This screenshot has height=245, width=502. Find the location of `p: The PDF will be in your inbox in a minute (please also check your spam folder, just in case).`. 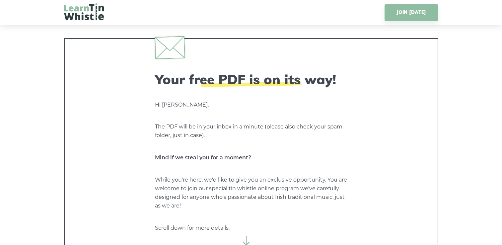

p: The PDF will be in your inbox in a minute (please also check your spam folder, just in case). is located at coordinates (251, 131).